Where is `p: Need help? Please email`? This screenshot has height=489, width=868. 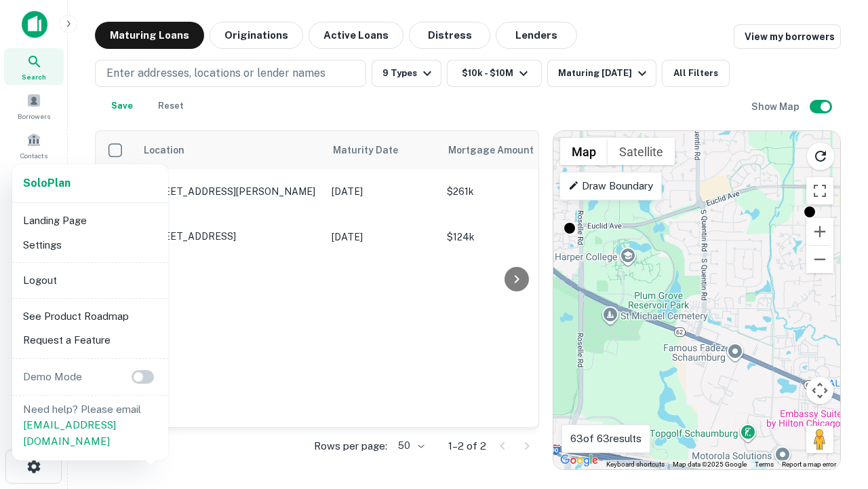
p: Need help? Please email is located at coordinates (90, 425).